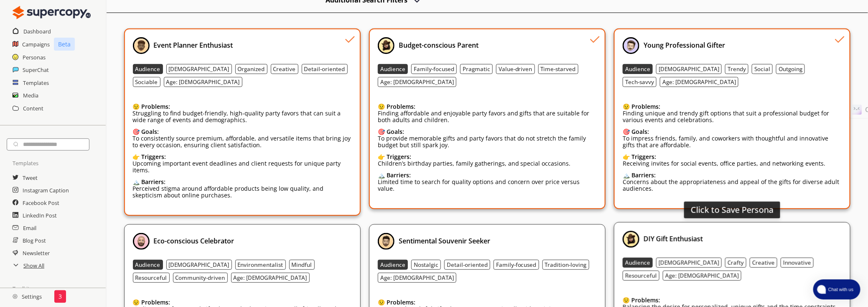 Image resolution: width=868 pixels, height=307 pixels. What do you see at coordinates (797, 262) in the screenshot?
I see `b: Innovative` at bounding box center [797, 262].